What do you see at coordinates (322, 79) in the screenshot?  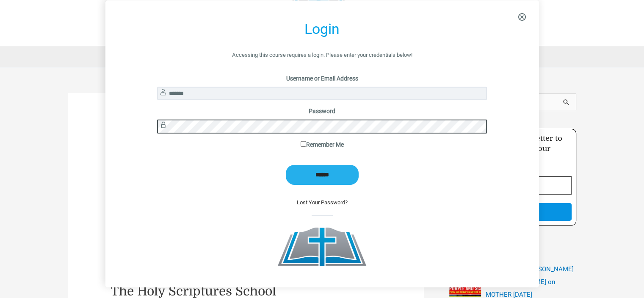 I see `label: Username or Email Address` at bounding box center [322, 79].